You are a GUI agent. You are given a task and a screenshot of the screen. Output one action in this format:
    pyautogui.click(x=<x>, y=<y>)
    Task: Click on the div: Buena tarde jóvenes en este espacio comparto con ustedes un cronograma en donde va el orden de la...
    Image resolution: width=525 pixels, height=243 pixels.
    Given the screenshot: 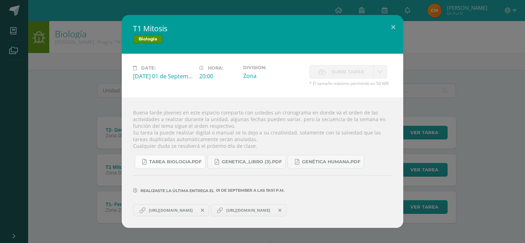 What is the action you would take?
    pyautogui.click(x=262, y=163)
    